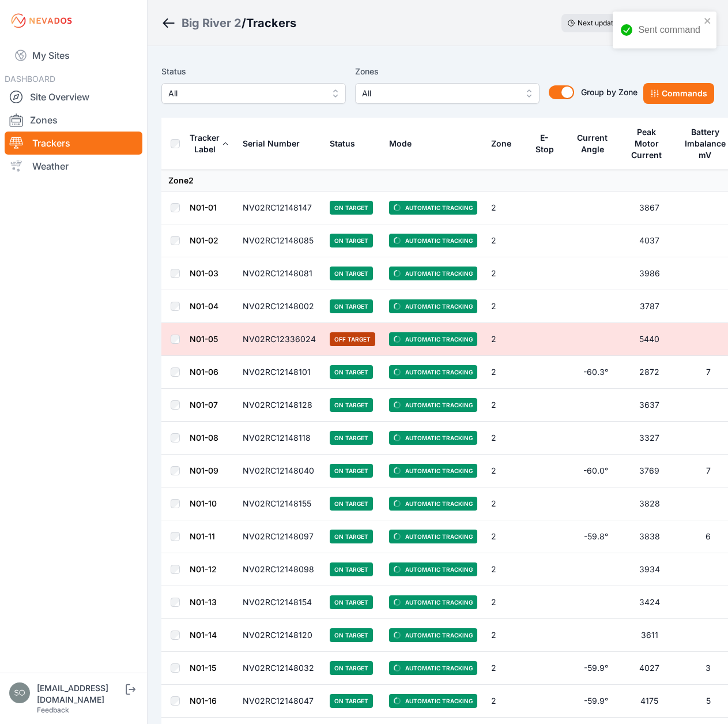 Image resolution: width=728 pixels, height=724 pixels. What do you see at coordinates (73, 166) in the screenshot?
I see `a: Weather` at bounding box center [73, 166].